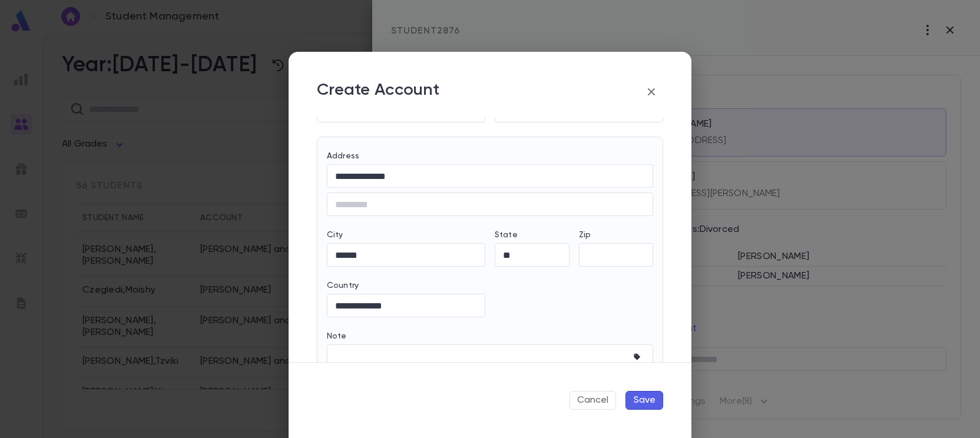 Image resolution: width=980 pixels, height=438 pixels. I want to click on label: Address, so click(343, 156).